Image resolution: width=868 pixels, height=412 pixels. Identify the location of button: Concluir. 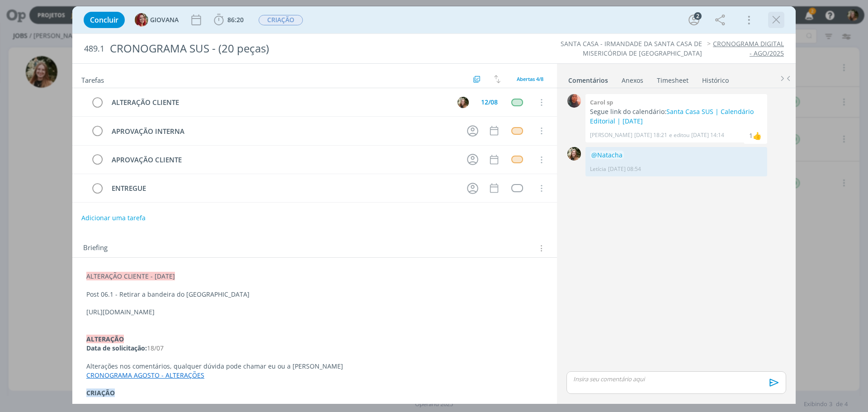
(104, 20).